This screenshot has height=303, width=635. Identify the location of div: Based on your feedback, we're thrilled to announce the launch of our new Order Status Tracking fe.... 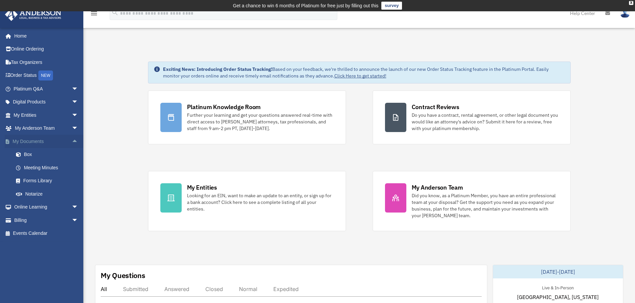
(364, 73).